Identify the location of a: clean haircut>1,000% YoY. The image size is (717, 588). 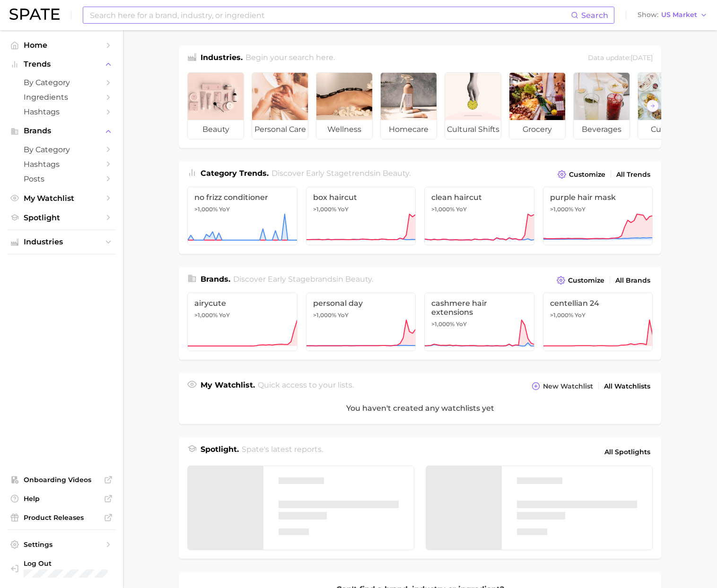
(479, 216).